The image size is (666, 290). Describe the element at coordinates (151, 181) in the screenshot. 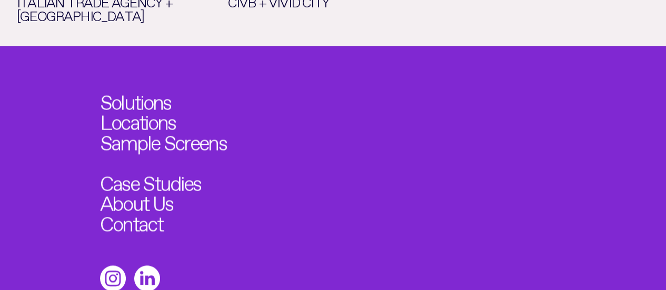

I see `a: Case Studies` at that location.